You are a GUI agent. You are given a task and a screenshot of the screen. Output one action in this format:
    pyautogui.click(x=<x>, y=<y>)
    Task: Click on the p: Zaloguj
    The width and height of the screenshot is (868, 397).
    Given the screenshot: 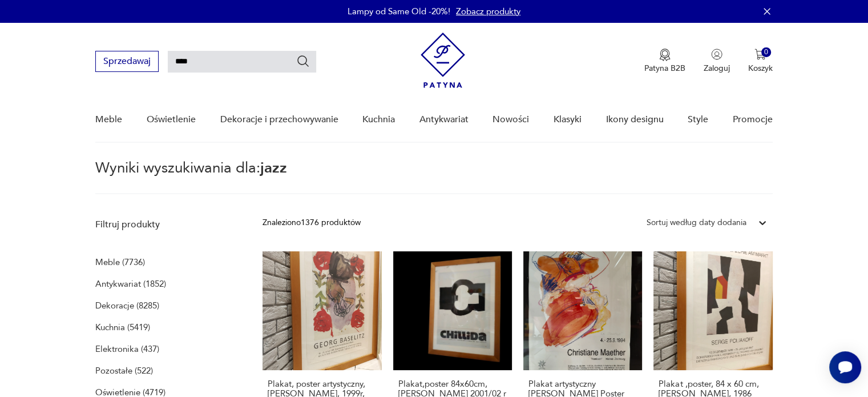 What is the action you would take?
    pyautogui.click(x=717, y=68)
    